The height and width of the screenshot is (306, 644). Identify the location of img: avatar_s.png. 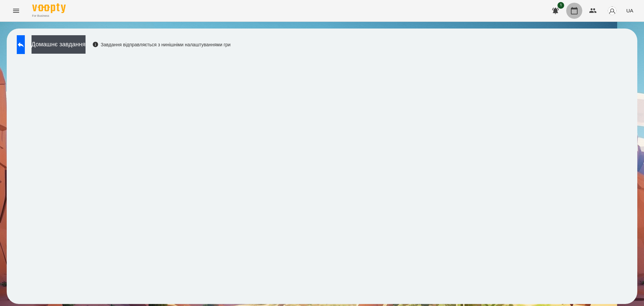
(612, 10).